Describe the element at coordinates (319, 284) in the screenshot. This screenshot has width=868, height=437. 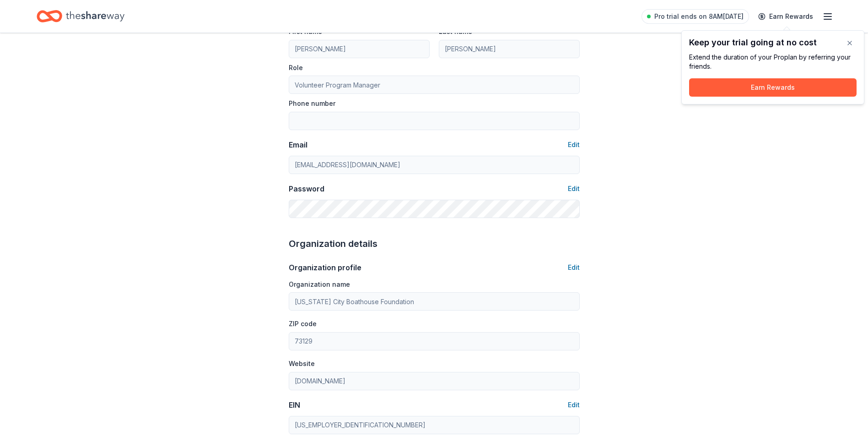
I see `label: Organization name` at that location.